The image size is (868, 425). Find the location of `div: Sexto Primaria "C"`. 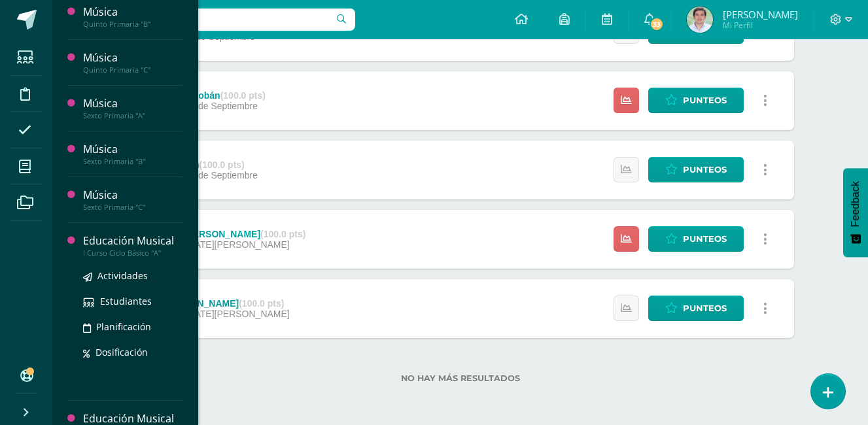

div: Sexto Primaria "C" is located at coordinates (133, 207).